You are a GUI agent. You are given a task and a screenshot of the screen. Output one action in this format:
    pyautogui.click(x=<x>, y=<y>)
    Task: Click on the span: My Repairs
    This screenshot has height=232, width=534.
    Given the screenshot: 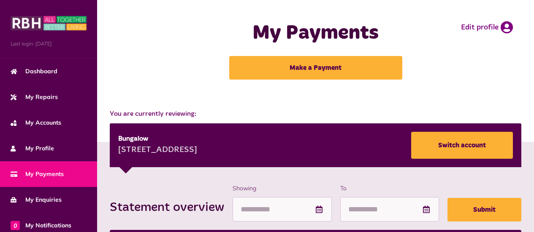 What is the action you would take?
    pyautogui.click(x=34, y=97)
    